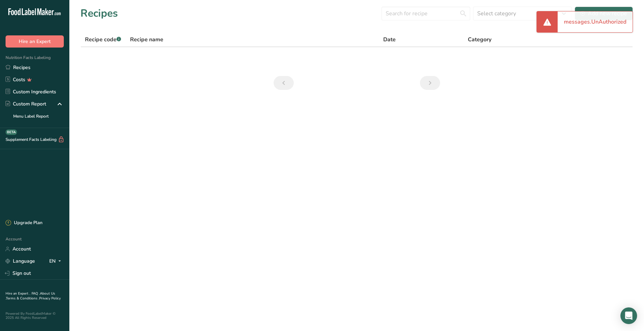 The width and height of the screenshot is (644, 331). I want to click on div: messages.UnAuthorized, so click(595, 22).